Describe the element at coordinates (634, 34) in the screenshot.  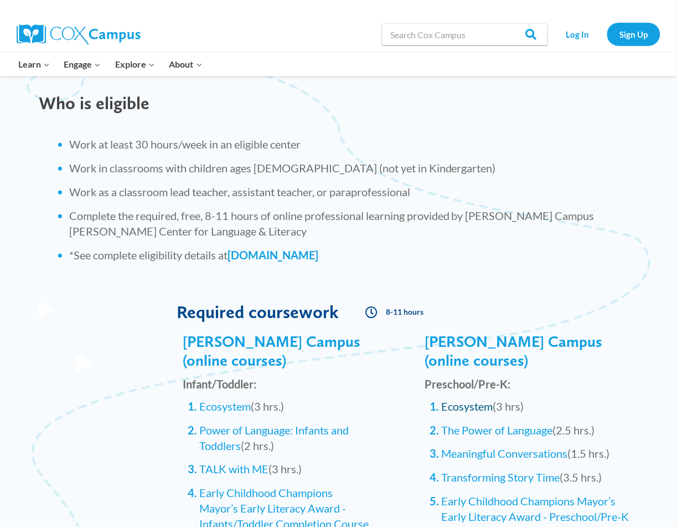
I see `a: Sign Up` at that location.